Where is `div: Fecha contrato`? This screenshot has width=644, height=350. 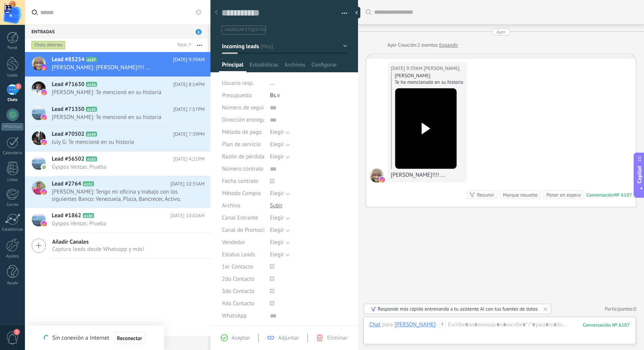
div: Fecha contrato is located at coordinates (243, 181).